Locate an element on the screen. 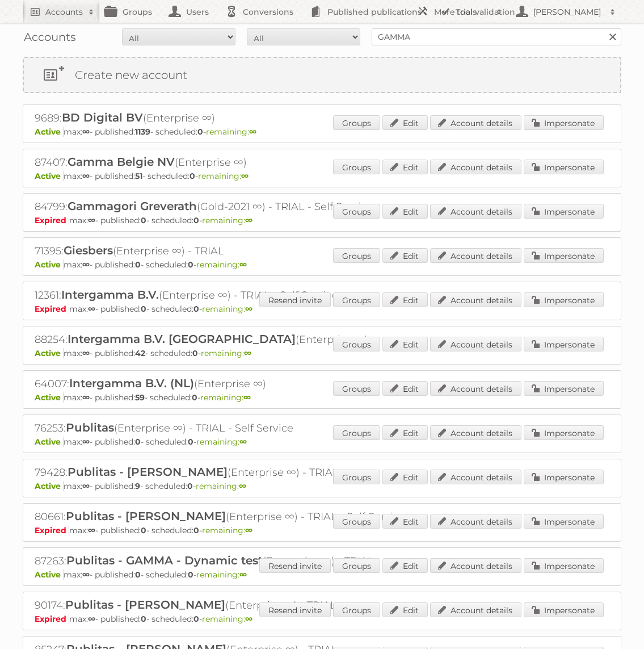 The image size is (644, 649). span: Giesbers is located at coordinates (88, 251).